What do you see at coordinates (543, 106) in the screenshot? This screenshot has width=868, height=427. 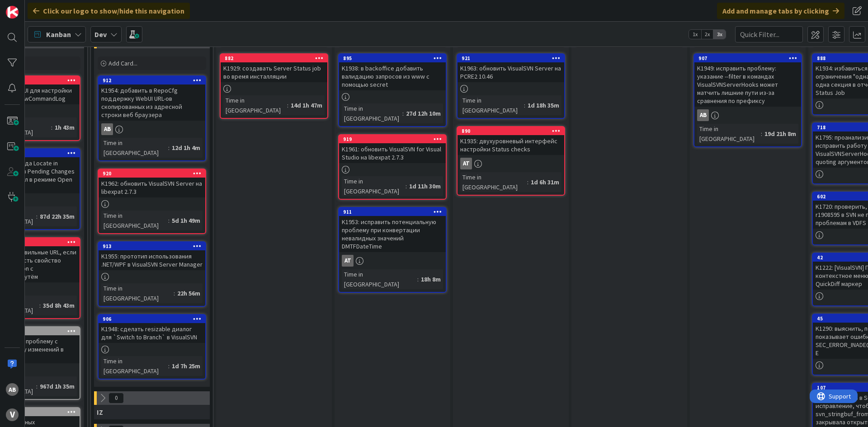 I see `div: 1d 18h 35m` at bounding box center [543, 106].